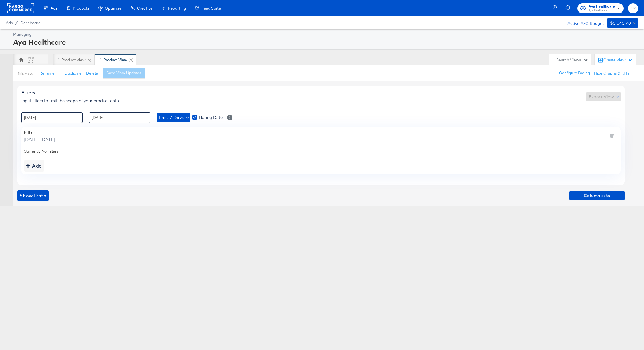  What do you see at coordinates (597, 195) in the screenshot?
I see `span: Column sets` at bounding box center [597, 195].